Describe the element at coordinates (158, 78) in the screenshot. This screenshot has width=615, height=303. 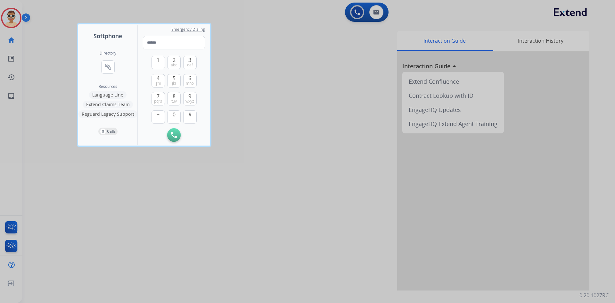
I see `span: 4` at that location.